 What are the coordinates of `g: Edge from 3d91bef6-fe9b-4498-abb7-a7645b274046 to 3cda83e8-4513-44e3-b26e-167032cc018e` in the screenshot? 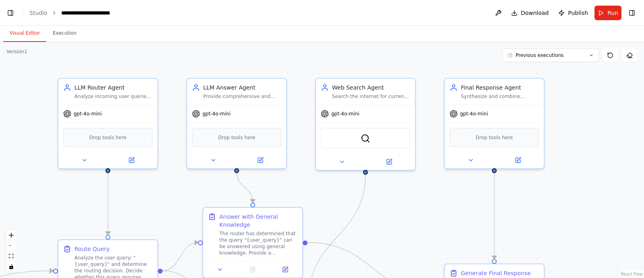 It's located at (108, 203).